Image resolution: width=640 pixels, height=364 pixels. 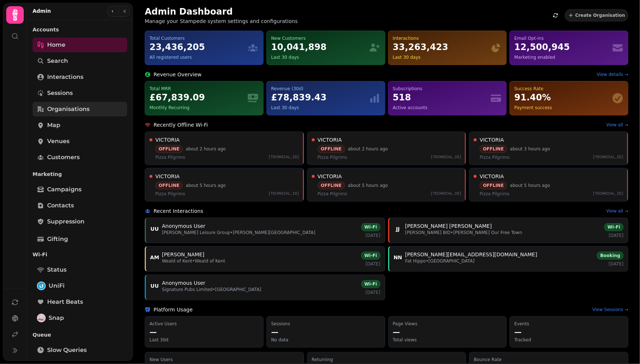 What do you see at coordinates (442, 107) in the screenshot?
I see `div: Active accounts` at bounding box center [442, 107].